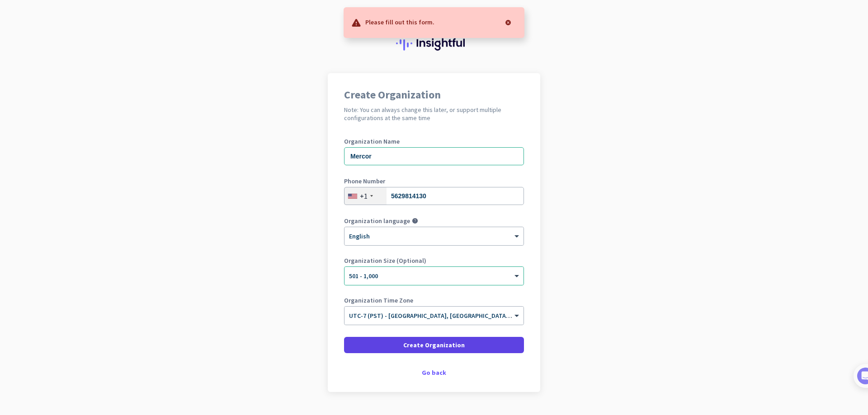 Image resolution: width=868 pixels, height=415 pixels. I want to click on input: 201-555-0123, so click(434, 196).